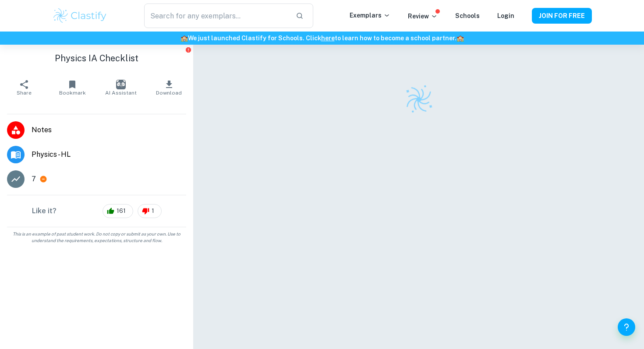 This screenshot has height=349, width=644. What do you see at coordinates (34, 179) in the screenshot?
I see `p: 7` at bounding box center [34, 179].